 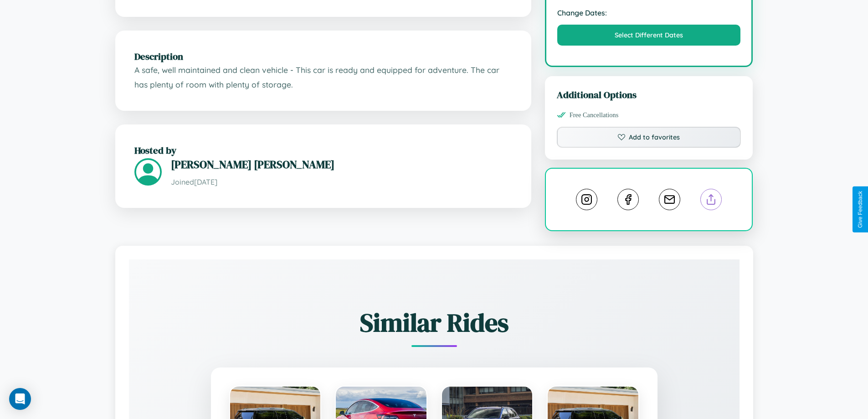 I want to click on h2: Description, so click(x=323, y=56).